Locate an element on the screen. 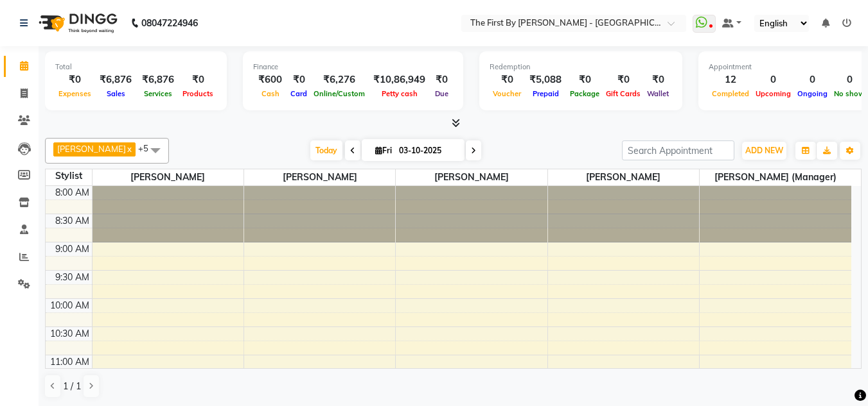  div: Finance is located at coordinates (353, 67).